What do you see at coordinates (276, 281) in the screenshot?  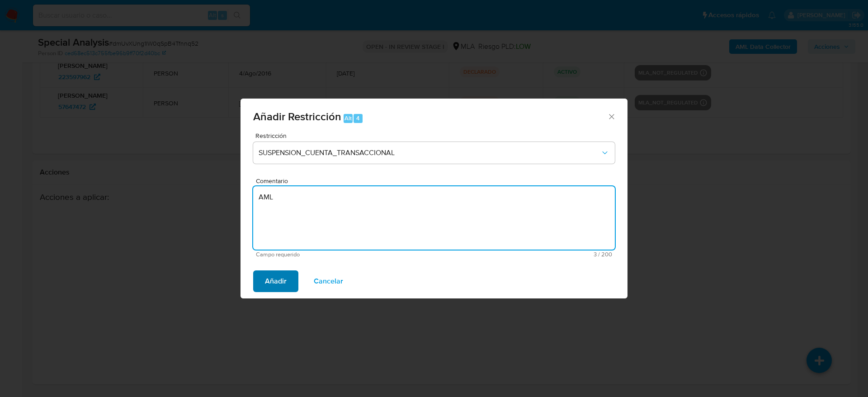 I see `button: Añadir` at bounding box center [276, 281].